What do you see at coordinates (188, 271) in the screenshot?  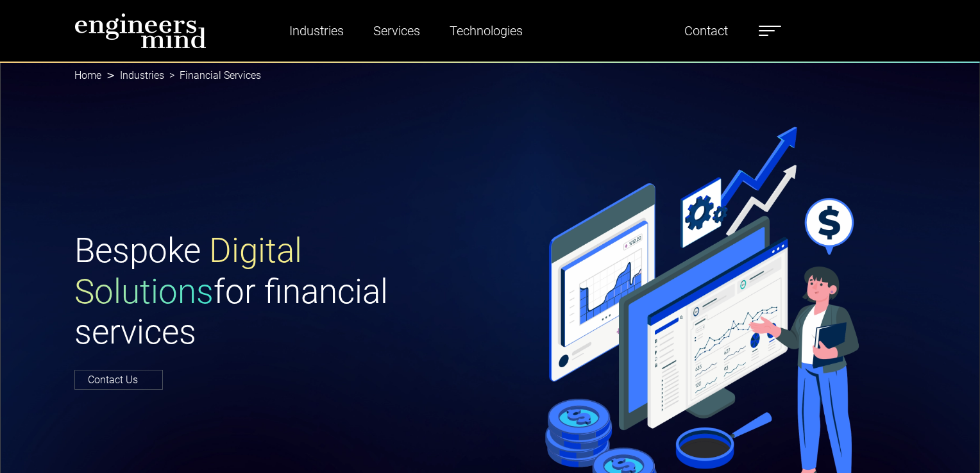 I see `span: Digital Solutions` at bounding box center [188, 271].